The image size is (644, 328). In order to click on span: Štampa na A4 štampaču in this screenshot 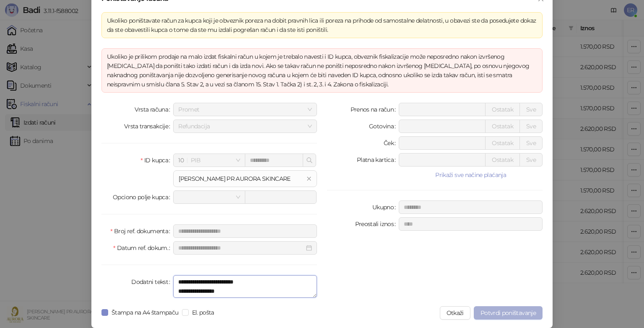, I will do `click(145, 313)`.